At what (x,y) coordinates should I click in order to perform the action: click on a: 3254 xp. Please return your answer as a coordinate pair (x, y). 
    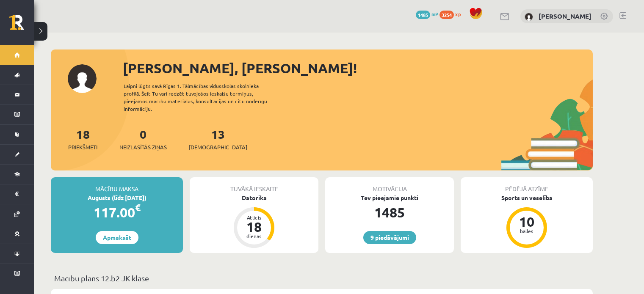
    Looking at the image, I should click on (452, 14).